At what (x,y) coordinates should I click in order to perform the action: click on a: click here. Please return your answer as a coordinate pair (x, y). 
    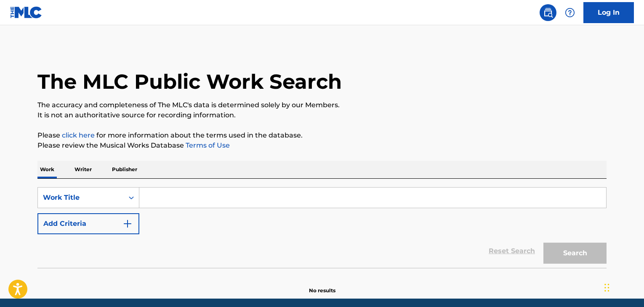
    Looking at the image, I should click on (78, 135).